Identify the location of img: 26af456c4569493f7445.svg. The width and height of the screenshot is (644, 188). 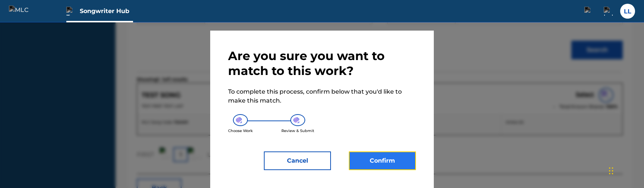
(240, 120).